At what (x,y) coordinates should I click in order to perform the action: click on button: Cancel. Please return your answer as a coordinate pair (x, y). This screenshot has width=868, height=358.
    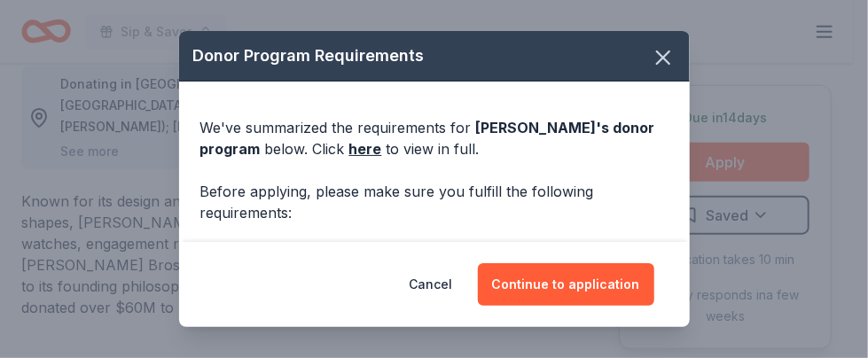
    Looking at the image, I should click on (431, 285).